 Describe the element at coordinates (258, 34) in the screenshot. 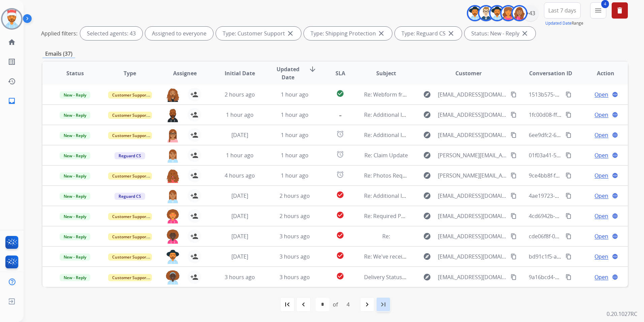

I see `div: Type: Customer Support` at that location.